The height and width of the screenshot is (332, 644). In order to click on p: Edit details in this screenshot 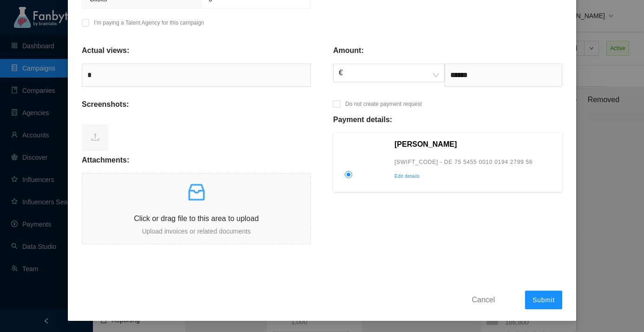, I will do `click(475, 177)`.